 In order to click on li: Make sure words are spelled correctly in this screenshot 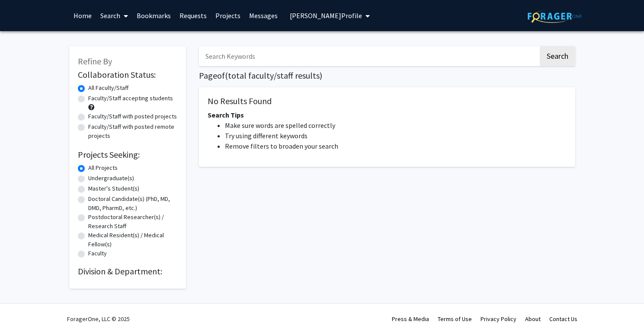, I will do `click(396, 125)`.